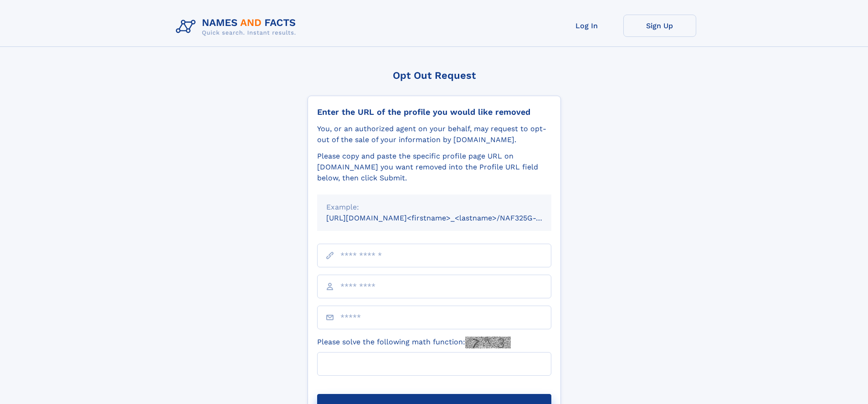 The height and width of the screenshot is (404, 868). What do you see at coordinates (434, 75) in the screenshot?
I see `div: Opt Out Request` at bounding box center [434, 75].